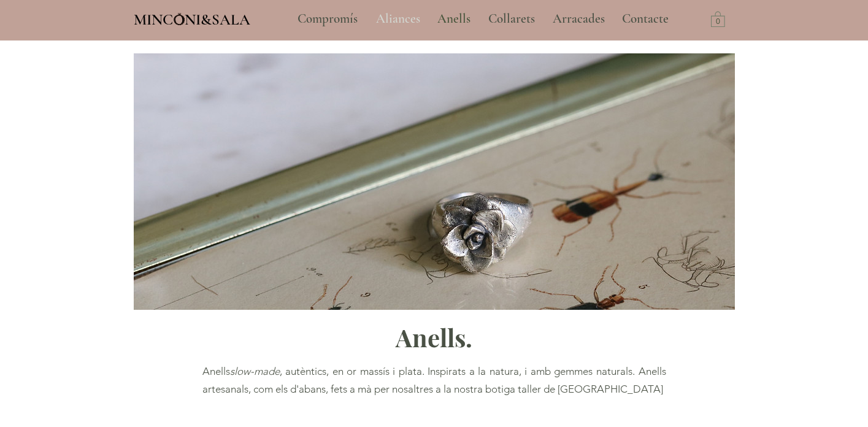 Image resolution: width=868 pixels, height=427 pixels. Describe the element at coordinates (397, 19) in the screenshot. I see `a: Aliances` at that location.